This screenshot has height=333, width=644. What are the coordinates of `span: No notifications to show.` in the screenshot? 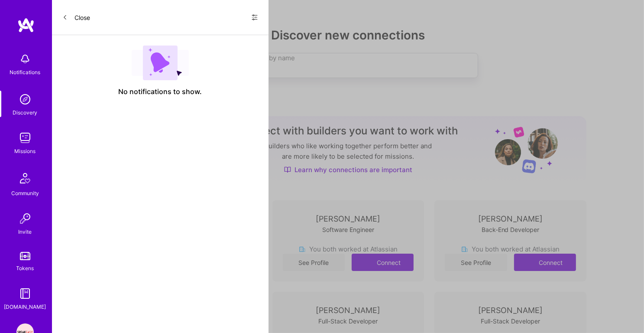 It's located at (160, 91).